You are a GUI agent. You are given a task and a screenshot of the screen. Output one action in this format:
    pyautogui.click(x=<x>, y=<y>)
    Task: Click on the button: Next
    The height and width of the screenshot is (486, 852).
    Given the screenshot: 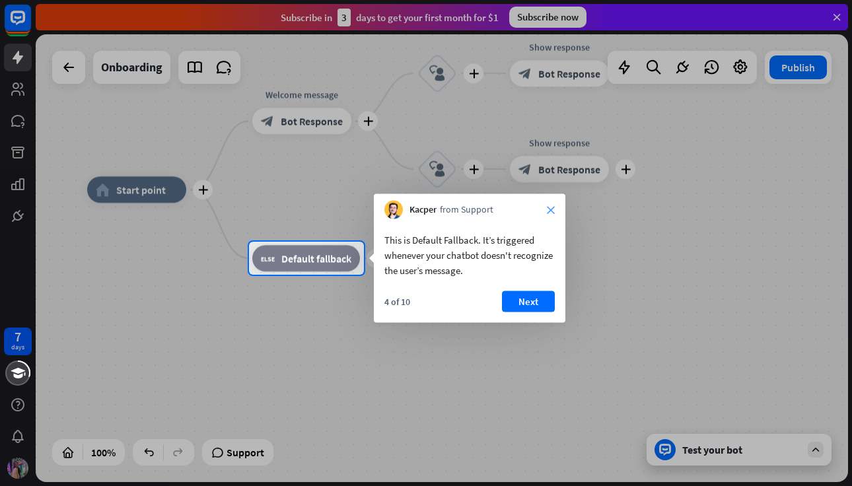 What is the action you would take?
    pyautogui.click(x=529, y=302)
    